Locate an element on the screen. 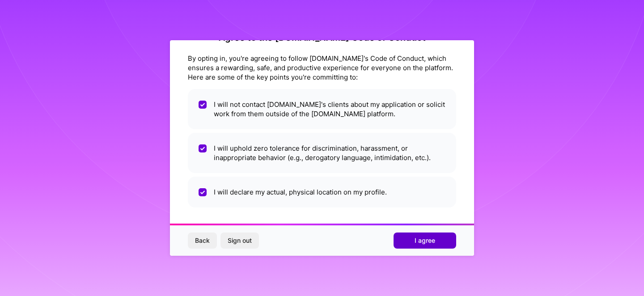  span: Sign out is located at coordinates (240, 240).